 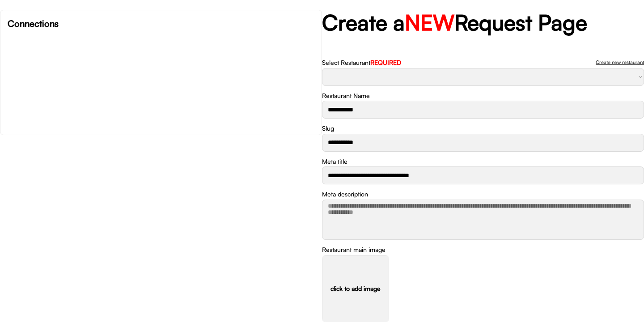 I want to click on div: Slug, so click(x=328, y=128).